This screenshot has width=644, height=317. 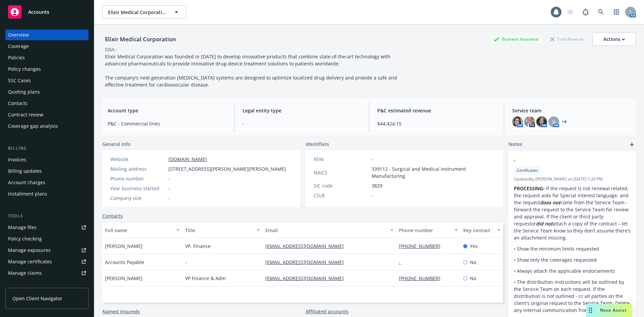 I want to click on span: Notes, so click(x=515, y=144).